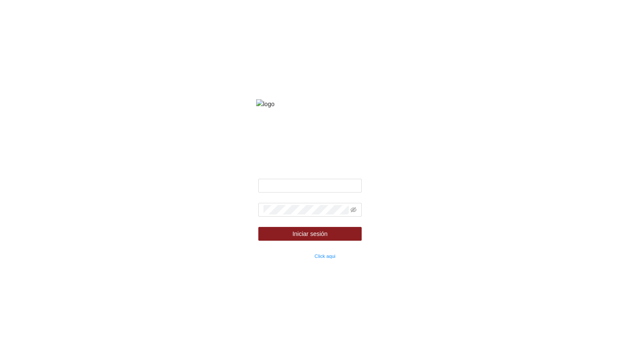 This screenshot has height=349, width=620. I want to click on span: Iniciar sesión, so click(310, 234).